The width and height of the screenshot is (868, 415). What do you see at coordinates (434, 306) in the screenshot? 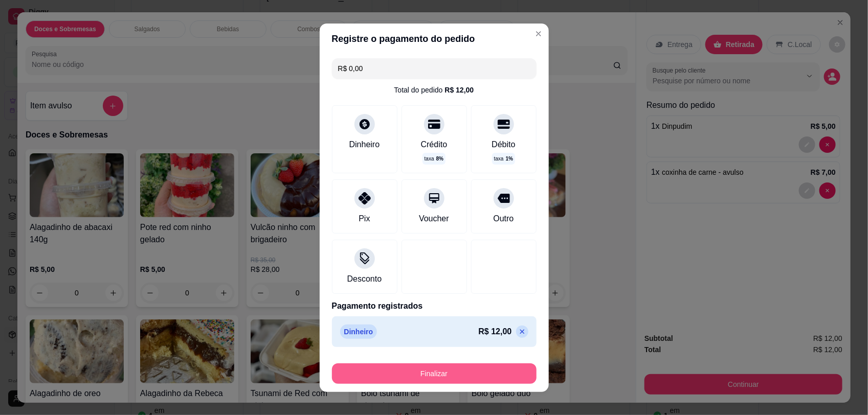
I see `p: Pagamento registrados` at bounding box center [434, 306].